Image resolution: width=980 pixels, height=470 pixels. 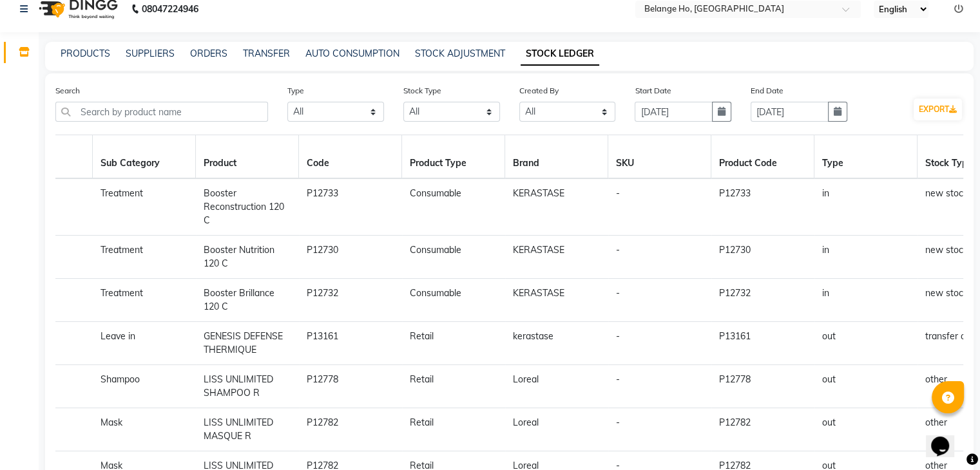 What do you see at coordinates (266, 54) in the screenshot?
I see `a: TRANSFER` at bounding box center [266, 54].